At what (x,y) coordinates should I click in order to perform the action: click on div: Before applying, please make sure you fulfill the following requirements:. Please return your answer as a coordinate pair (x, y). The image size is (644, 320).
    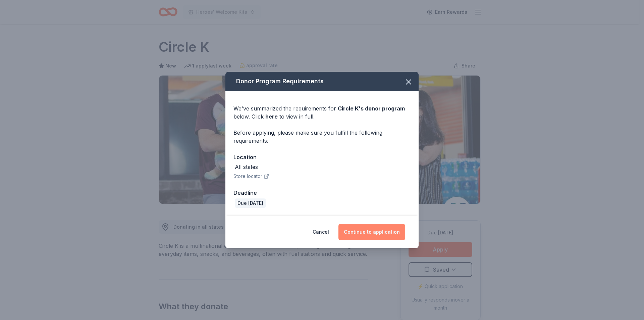
    Looking at the image, I should click on (322, 136).